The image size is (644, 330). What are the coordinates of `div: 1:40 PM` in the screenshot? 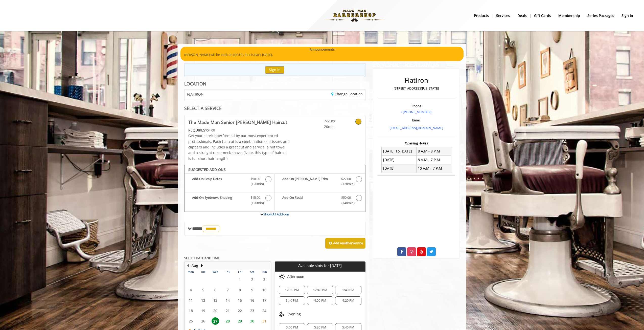 It's located at (348, 290).